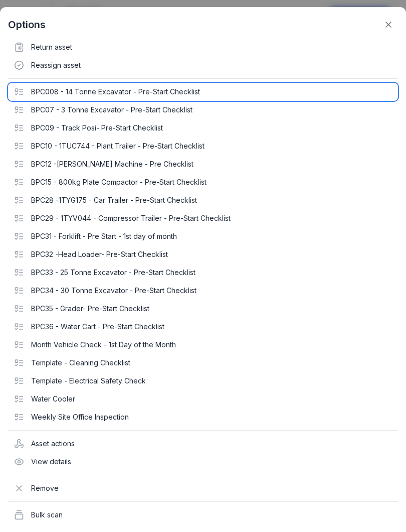 The image size is (406, 532). I want to click on div: BPC28 -1TYG175 - Car Trailer - Pre-Start Checklist, so click(203, 200).